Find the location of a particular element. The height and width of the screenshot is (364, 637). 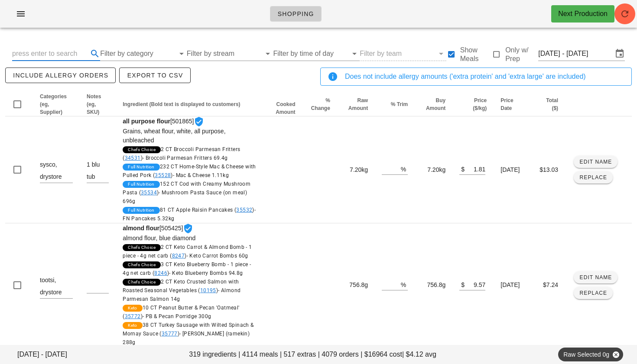

span: [501865] is located at coordinates (189, 170).